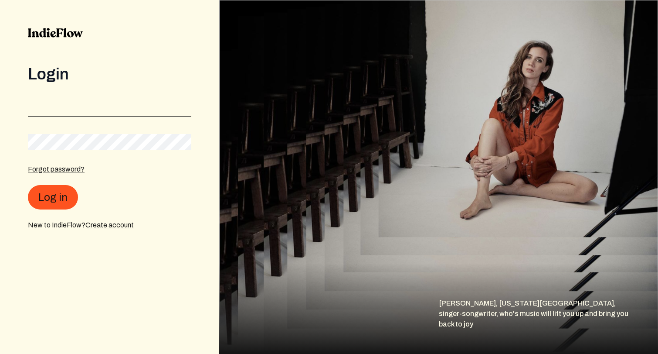  Describe the element at coordinates (56, 169) in the screenshot. I see `a: Forgot password?` at that location.